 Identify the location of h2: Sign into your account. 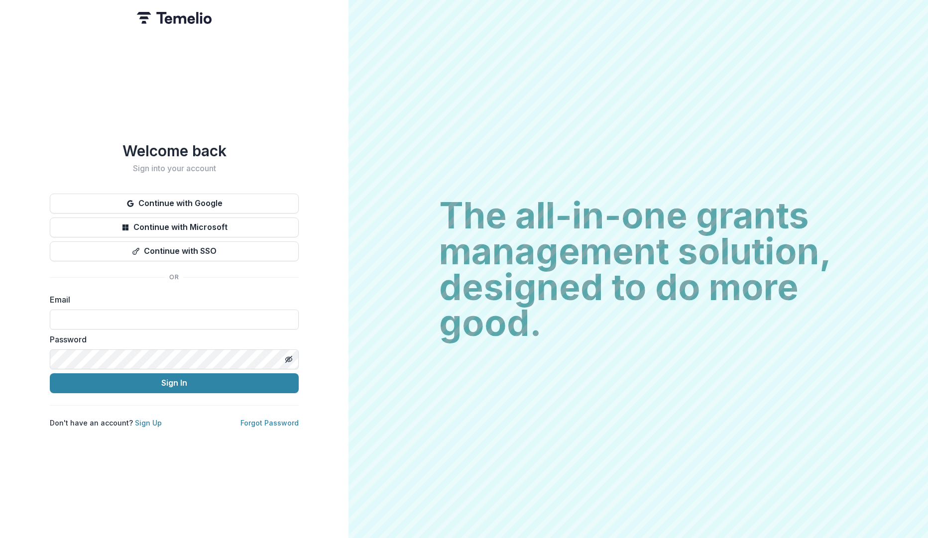
(174, 168).